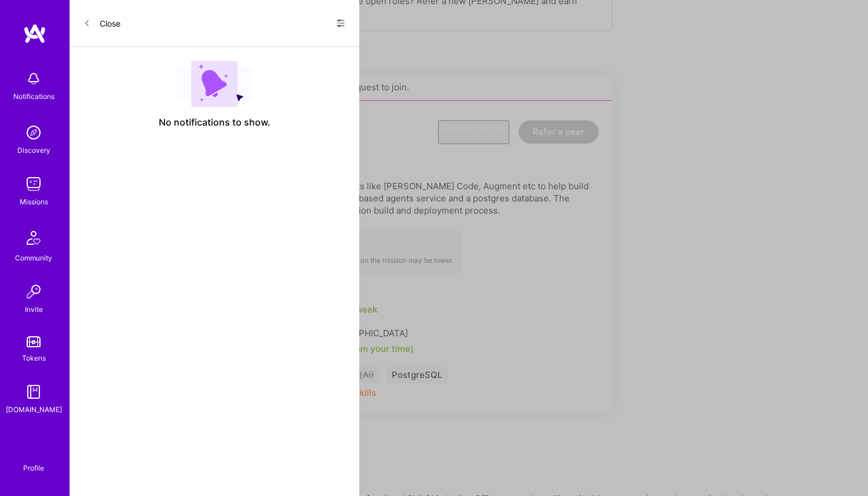 The image size is (868, 496). Describe the element at coordinates (34, 292) in the screenshot. I see `img: Invite` at that location.